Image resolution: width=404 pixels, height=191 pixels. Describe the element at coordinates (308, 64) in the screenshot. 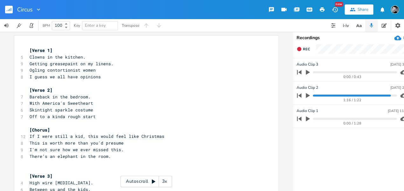

I see `span: Audio Clip 3` at that location.